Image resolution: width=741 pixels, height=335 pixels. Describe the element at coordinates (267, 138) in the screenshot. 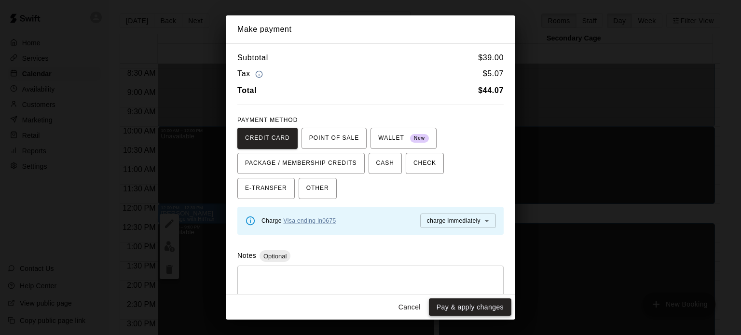

I see `span: CREDIT CARD` at that location.